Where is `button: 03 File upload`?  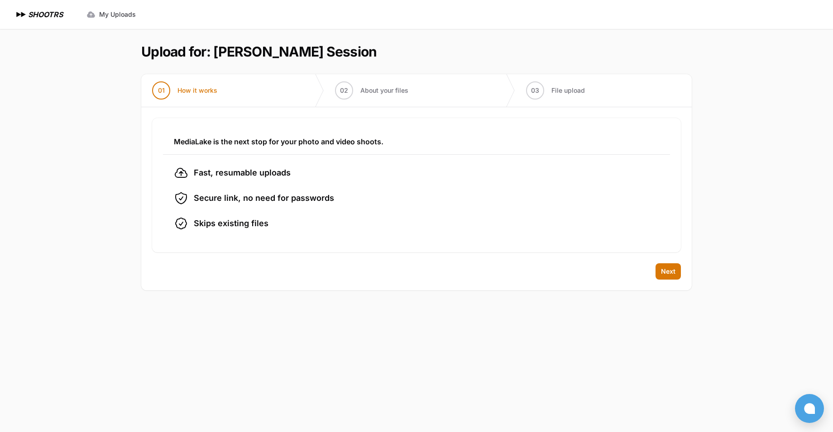 button: 03 File upload is located at coordinates (556, 91).